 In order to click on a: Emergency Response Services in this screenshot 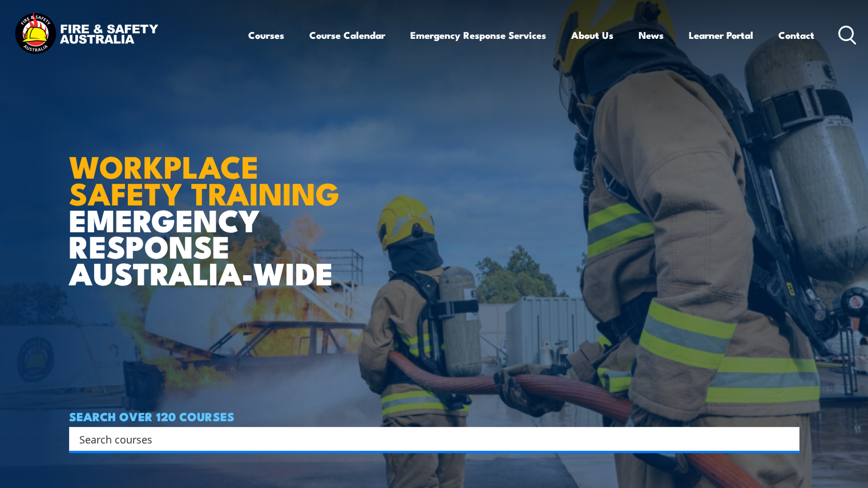, I will do `click(479, 35)`.